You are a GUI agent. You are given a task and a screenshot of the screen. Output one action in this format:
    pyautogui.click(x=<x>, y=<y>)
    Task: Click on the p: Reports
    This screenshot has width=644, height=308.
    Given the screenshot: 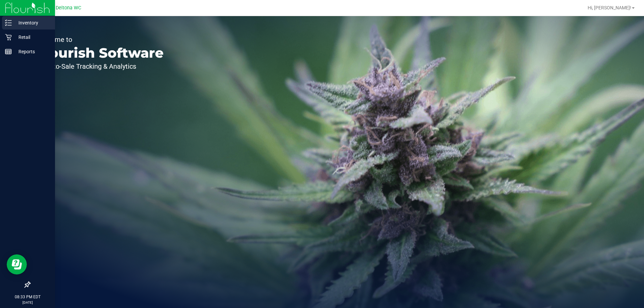 What is the action you would take?
    pyautogui.click(x=32, y=52)
    